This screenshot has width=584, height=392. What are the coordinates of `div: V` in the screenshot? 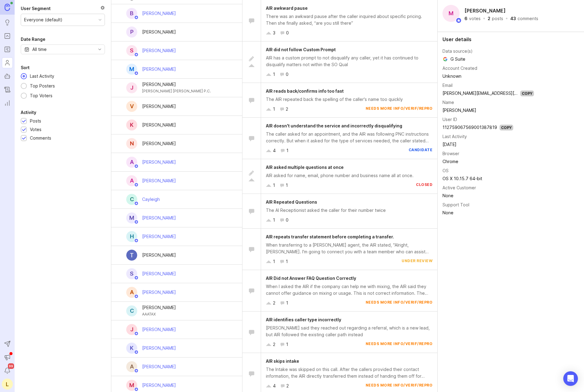 It's located at (132, 107).